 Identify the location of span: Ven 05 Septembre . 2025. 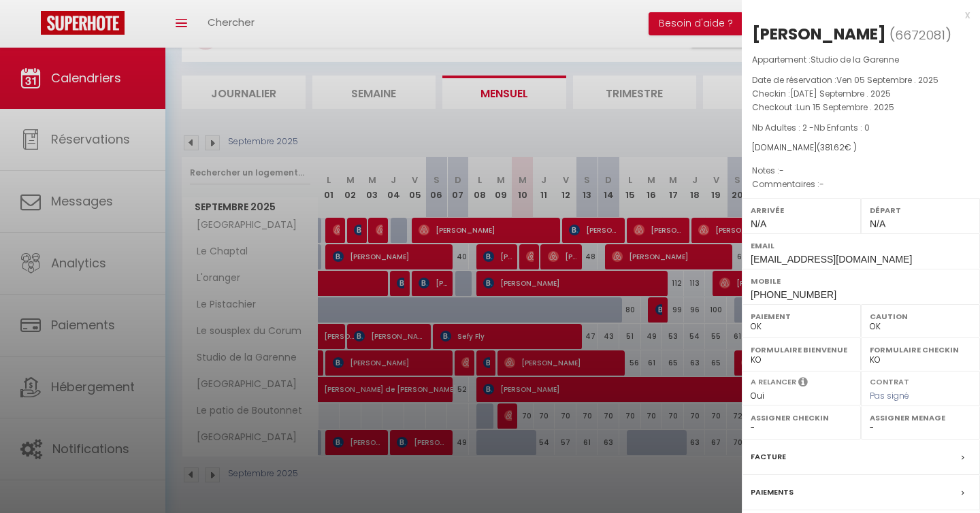
(887, 79).